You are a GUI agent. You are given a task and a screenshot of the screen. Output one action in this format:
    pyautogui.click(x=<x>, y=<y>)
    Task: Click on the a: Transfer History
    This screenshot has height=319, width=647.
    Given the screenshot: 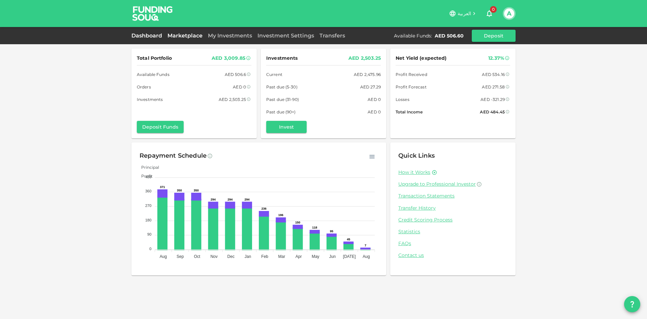 What is the action you would take?
    pyautogui.click(x=453, y=208)
    